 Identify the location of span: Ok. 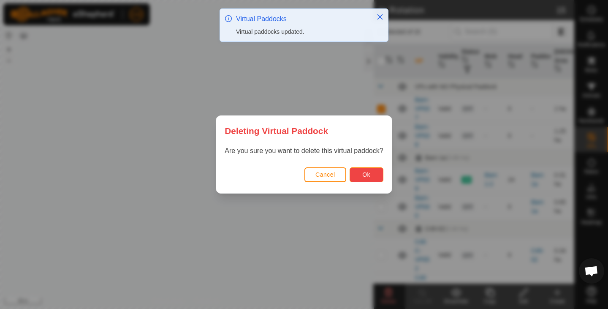
(366, 174).